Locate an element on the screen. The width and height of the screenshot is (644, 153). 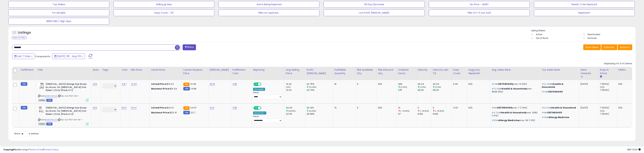
span: #14 is located at coordinates (544, 92).